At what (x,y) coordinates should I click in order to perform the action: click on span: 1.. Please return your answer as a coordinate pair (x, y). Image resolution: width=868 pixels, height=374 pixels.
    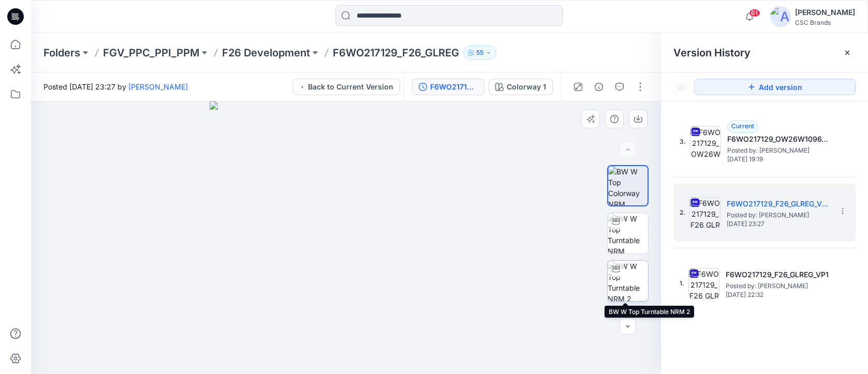
    Looking at the image, I should click on (681, 283).